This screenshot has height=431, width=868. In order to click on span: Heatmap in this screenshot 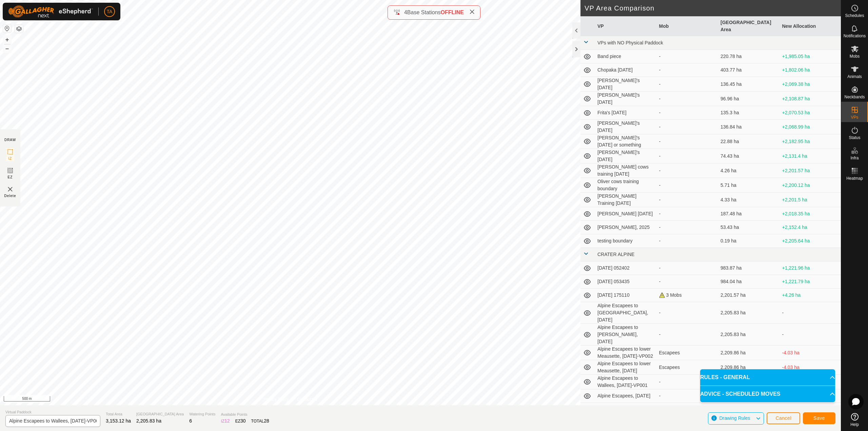, I will do `click(854, 179)`.